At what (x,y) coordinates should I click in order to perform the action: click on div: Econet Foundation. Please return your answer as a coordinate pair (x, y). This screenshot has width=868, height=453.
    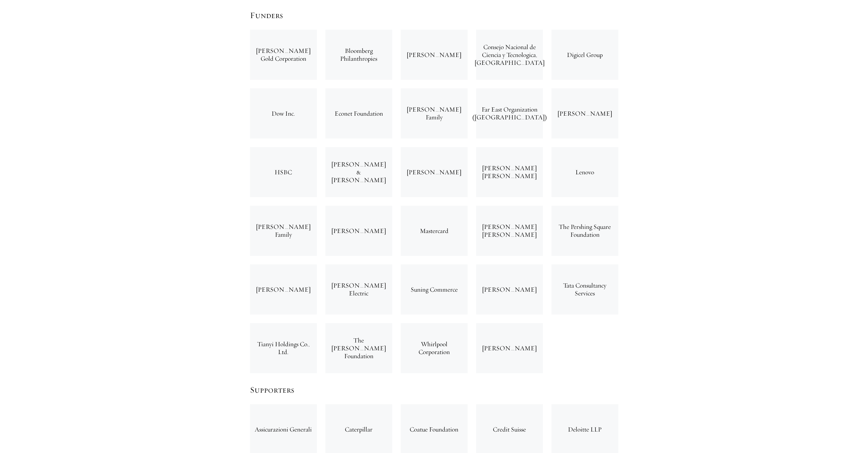
    Looking at the image, I should click on (359, 113).